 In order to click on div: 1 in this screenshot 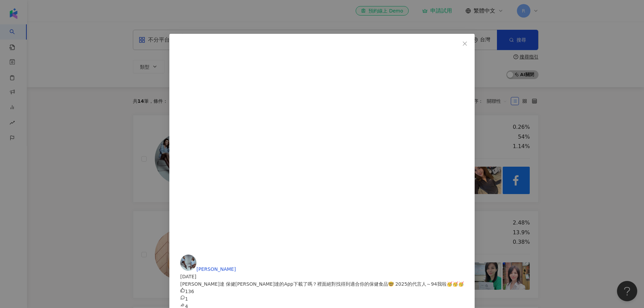, I will do `click(322, 299)`.